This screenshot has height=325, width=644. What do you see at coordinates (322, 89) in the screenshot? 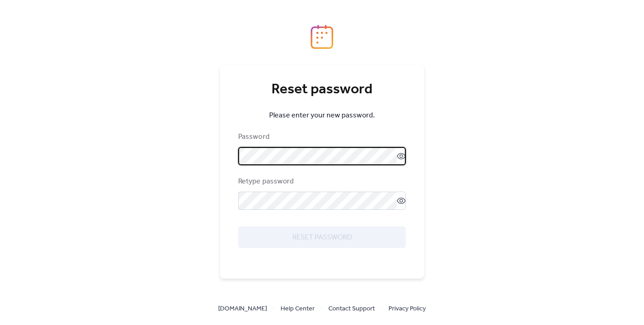
I see `div: Reset password` at bounding box center [322, 89].